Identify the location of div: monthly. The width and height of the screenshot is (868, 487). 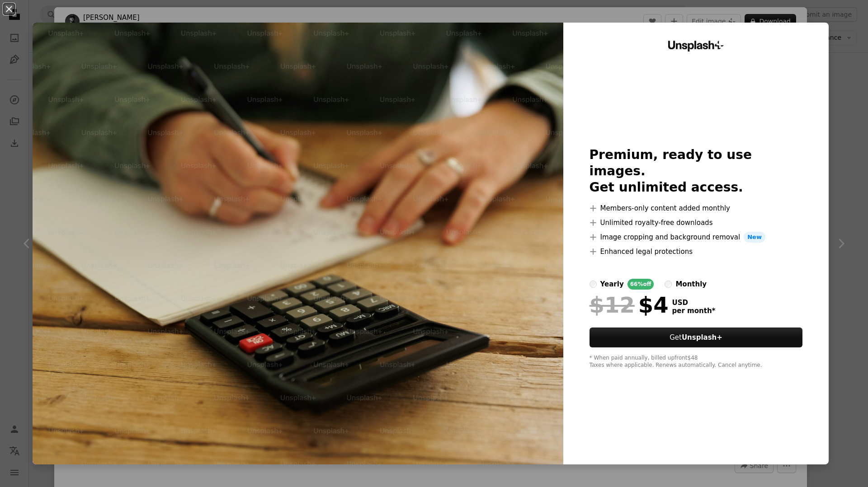
(691, 284).